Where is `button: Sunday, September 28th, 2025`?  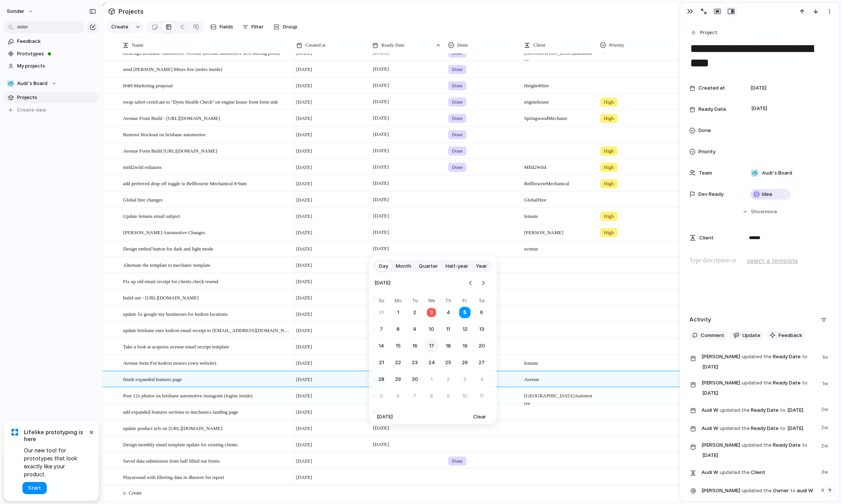
button: Sunday, September 28th, 2025 is located at coordinates (381, 379).